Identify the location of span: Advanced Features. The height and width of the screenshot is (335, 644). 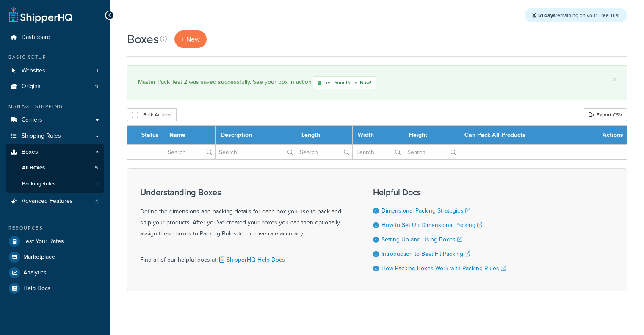
(47, 201).